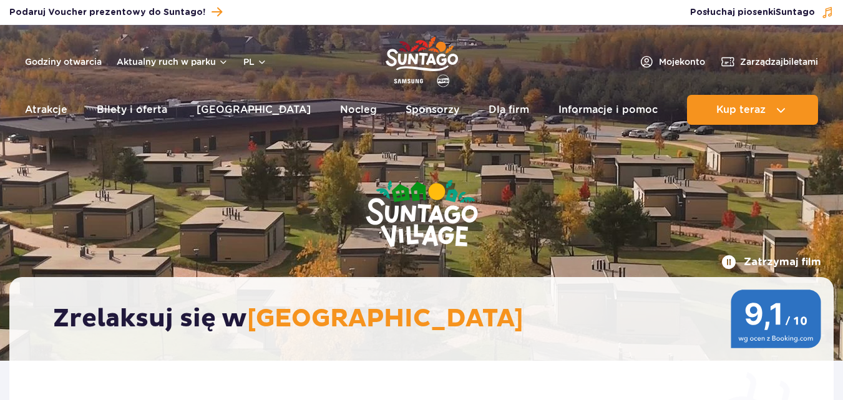  What do you see at coordinates (422, 215) in the screenshot?
I see `img: Suntago Village` at bounding box center [422, 215].